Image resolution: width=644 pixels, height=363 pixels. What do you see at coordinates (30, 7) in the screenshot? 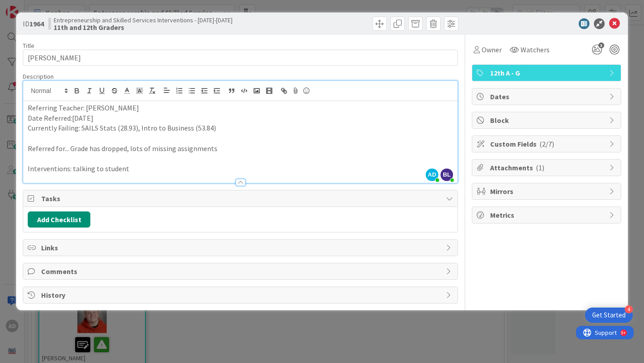
I see `span: Support` at bounding box center [30, 7].